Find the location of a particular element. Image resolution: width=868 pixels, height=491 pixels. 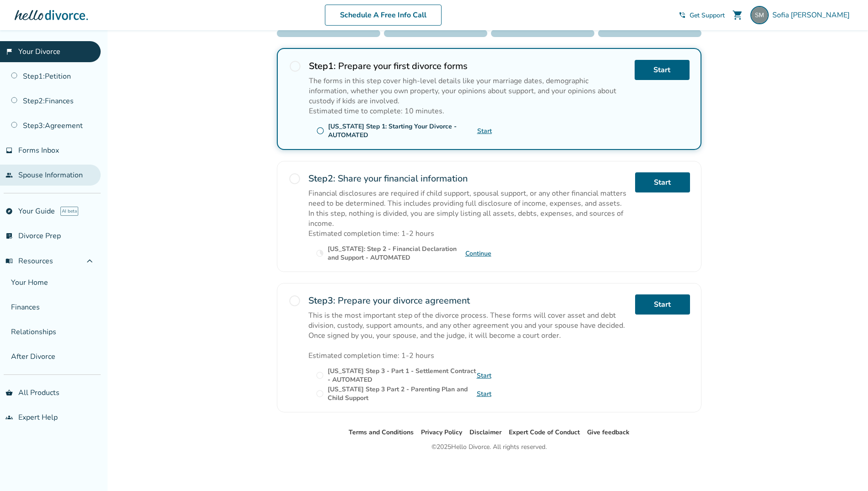

span: list_alt_check is located at coordinates (9, 236).